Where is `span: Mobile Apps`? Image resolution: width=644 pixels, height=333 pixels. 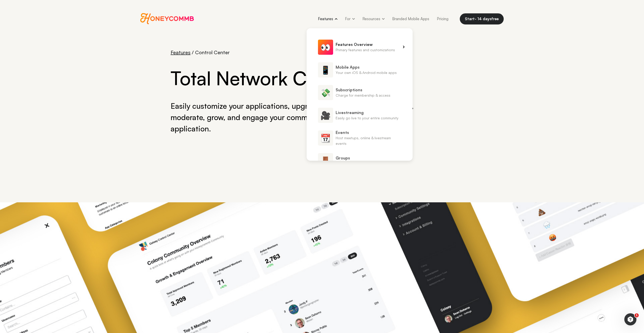 span: Mobile Apps is located at coordinates (366, 67).